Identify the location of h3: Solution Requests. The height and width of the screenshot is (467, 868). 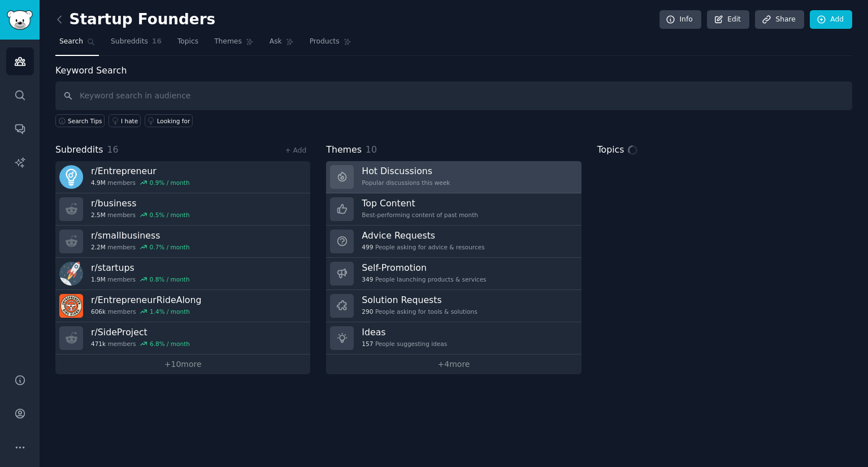
(419, 300).